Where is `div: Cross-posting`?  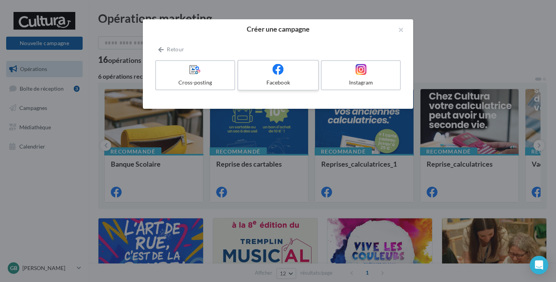 div: Cross-posting is located at coordinates (195, 83).